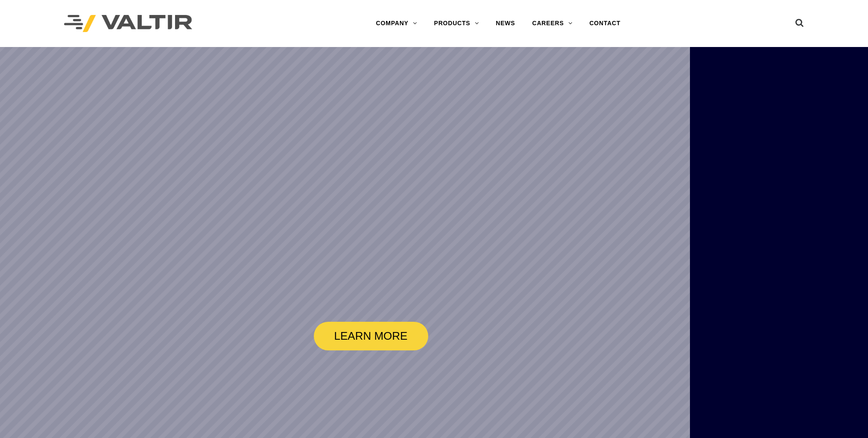  What do you see at coordinates (456, 24) in the screenshot?
I see `a: PRODUCTS` at bounding box center [456, 24].